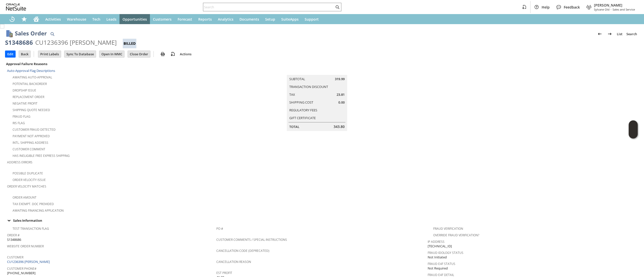 This screenshot has height=277, width=644. What do you see at coordinates (112, 19) in the screenshot?
I see `span: Leads` at bounding box center [112, 19].